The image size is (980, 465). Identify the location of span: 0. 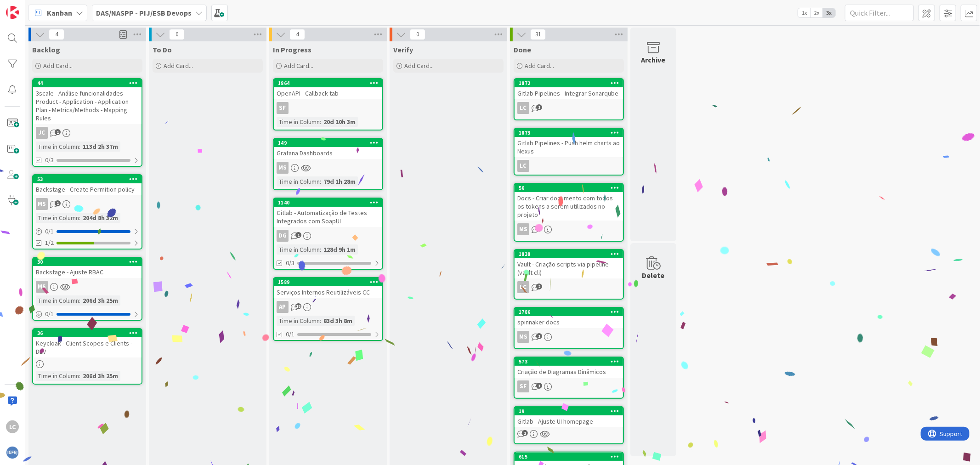
(177, 35).